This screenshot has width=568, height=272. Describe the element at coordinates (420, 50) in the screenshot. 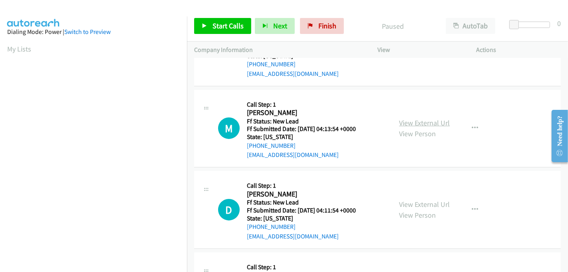

I see `p: View` at that location.